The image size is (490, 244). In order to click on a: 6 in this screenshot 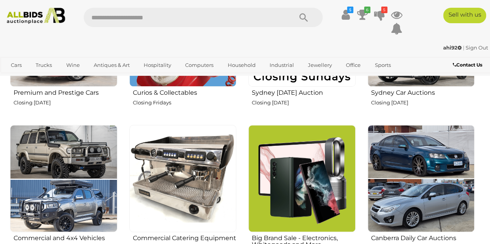, I will do `click(362, 15)`.